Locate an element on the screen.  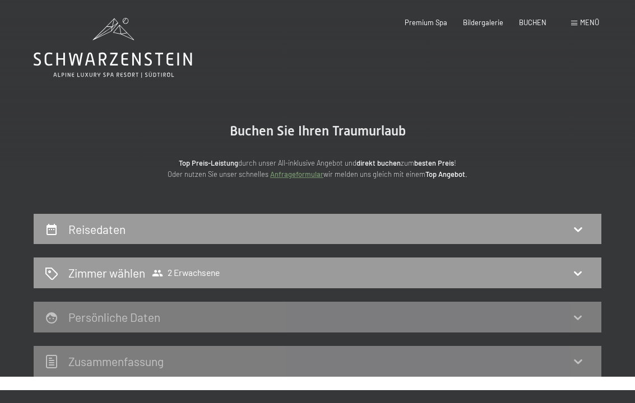
a: Premium Spa is located at coordinates (426, 22).